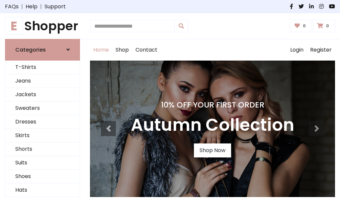  I want to click on a: Skirts, so click(43, 135).